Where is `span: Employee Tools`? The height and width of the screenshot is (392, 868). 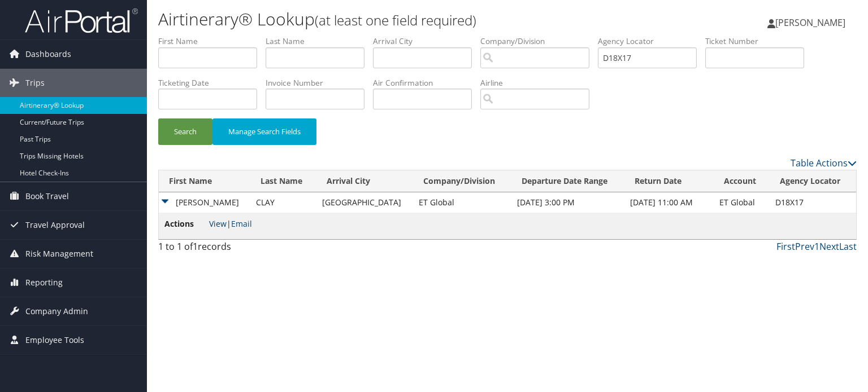 span: Employee Tools is located at coordinates (55, 341).